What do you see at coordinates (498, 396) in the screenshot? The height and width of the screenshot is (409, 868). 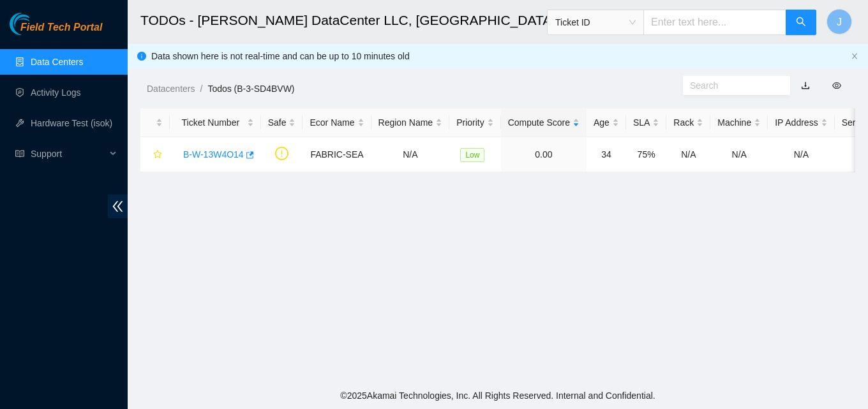 I see `footer: © 2025 Akamai Technologies, Inc. All Rights Reserved. Internal and Confidential.` at bounding box center [498, 396].